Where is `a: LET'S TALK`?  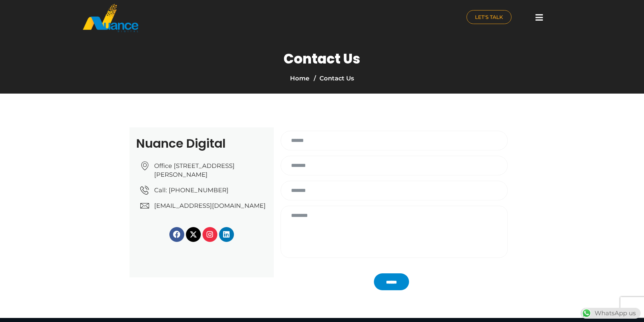 a: LET'S TALK is located at coordinates (489, 17).